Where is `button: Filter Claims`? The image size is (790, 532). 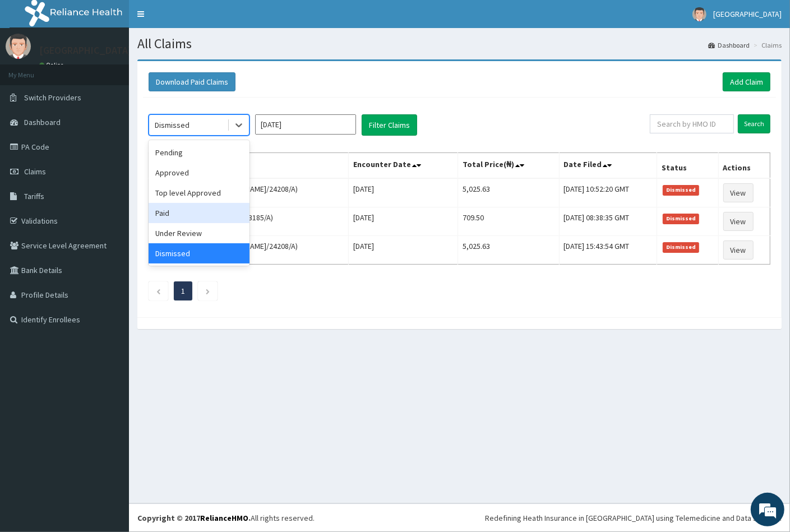
button: Filter Claims is located at coordinates (389, 125).